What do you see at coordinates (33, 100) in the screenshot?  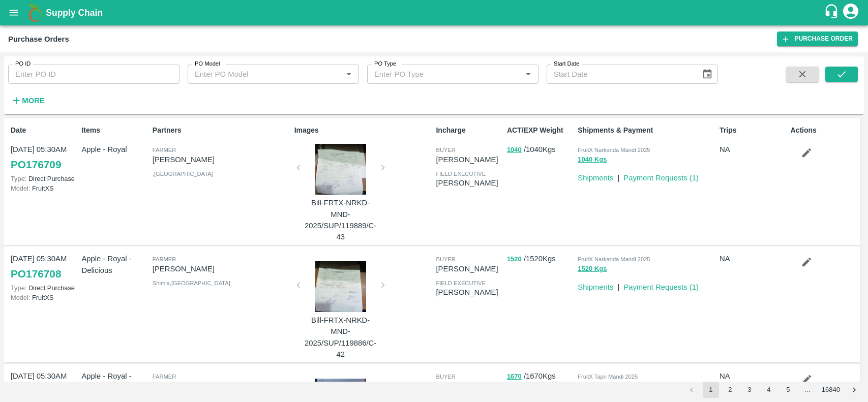 I see `strong: More` at bounding box center [33, 100].